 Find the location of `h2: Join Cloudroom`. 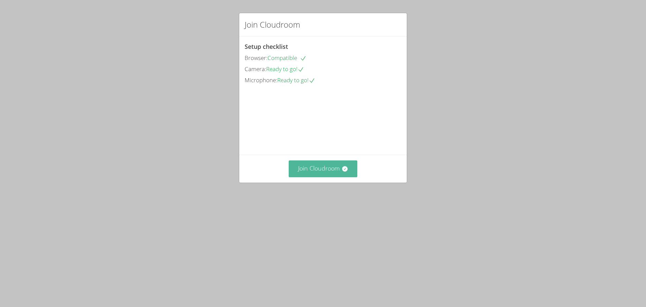

h2: Join Cloudroom is located at coordinates (272, 25).